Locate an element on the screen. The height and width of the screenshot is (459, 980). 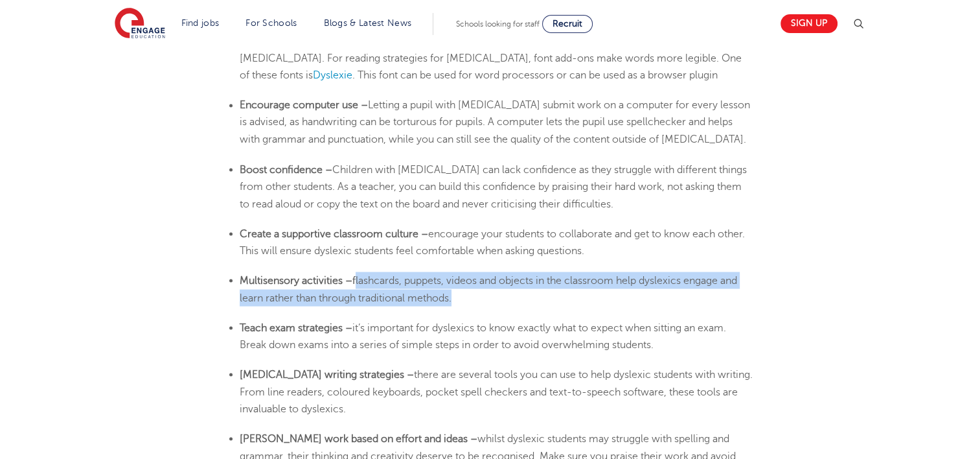
img: Engage Education is located at coordinates (140, 24).